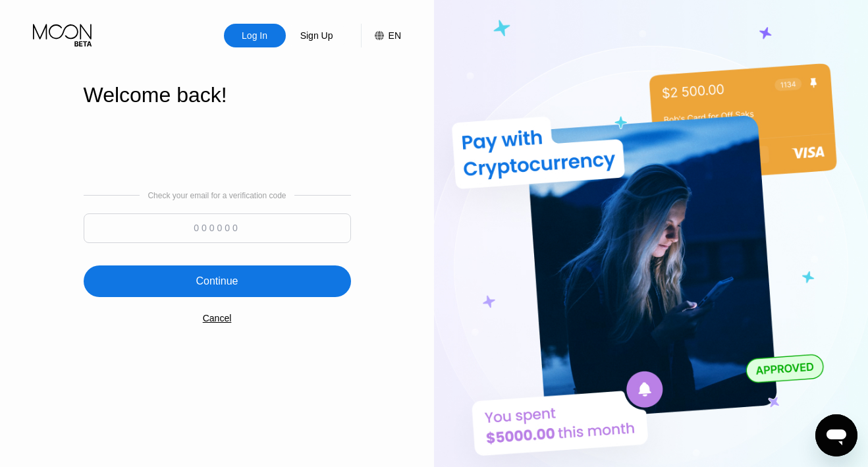 The image size is (868, 467). What do you see at coordinates (217, 281) in the screenshot?
I see `div: Continue` at bounding box center [217, 281].